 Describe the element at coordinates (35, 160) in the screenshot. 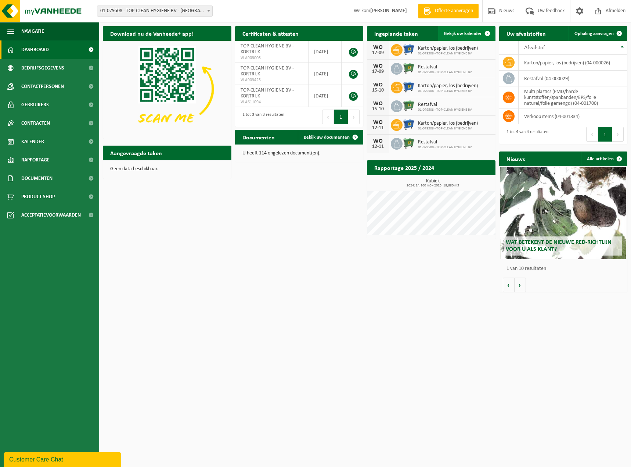

I see `span: Rapportage` at that location.